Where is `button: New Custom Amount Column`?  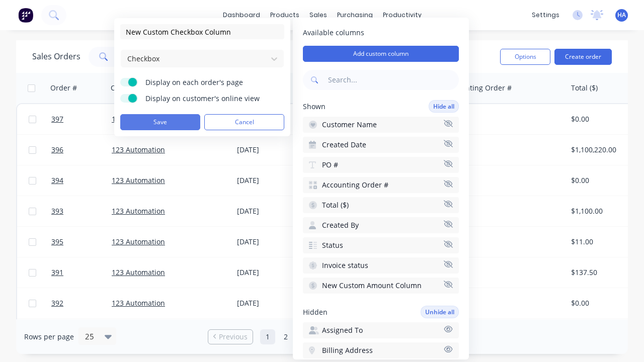 button: New Custom Amount Column is located at coordinates (381, 286).